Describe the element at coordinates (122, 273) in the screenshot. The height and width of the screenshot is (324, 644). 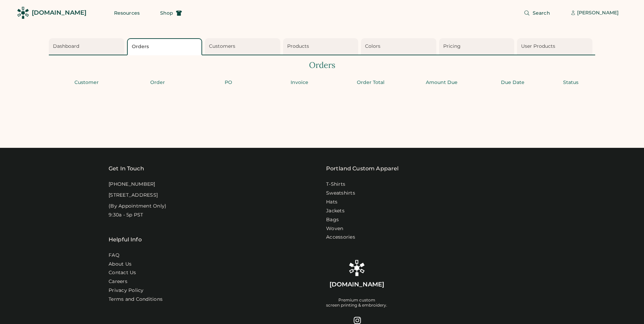
I see `a: Contact Us` at that location.